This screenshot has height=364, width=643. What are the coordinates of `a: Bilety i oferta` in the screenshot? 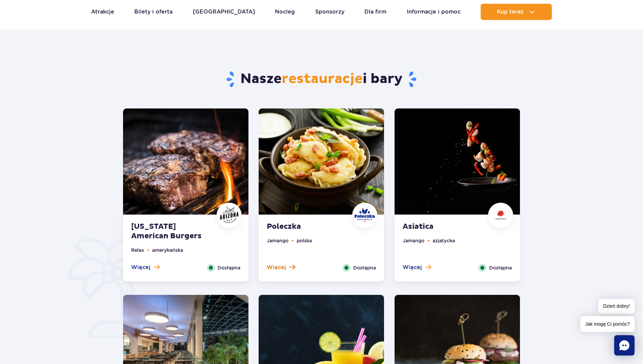 It's located at (153, 12).